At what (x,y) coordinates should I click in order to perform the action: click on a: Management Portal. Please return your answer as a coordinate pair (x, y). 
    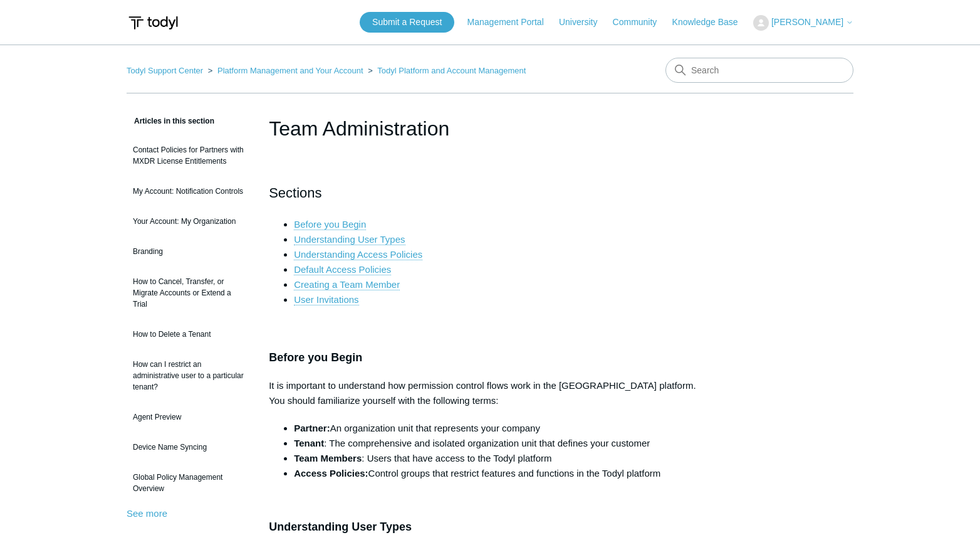
    Looking at the image, I should click on (512, 22).